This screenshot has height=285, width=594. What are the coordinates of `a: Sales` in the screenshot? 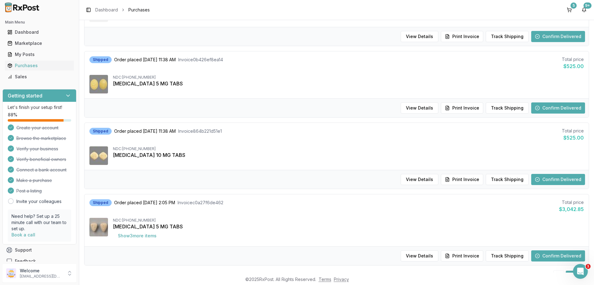 It's located at (39, 77).